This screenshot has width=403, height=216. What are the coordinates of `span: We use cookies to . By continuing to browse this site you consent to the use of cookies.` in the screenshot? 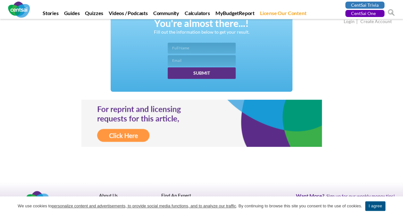 It's located at (190, 206).